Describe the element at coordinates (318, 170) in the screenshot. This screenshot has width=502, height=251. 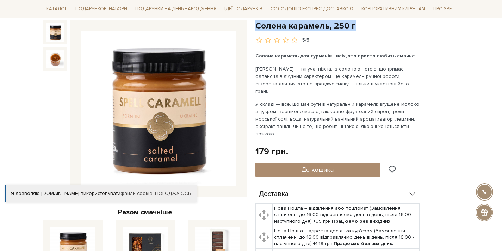
I see `span: До кошика` at that location.